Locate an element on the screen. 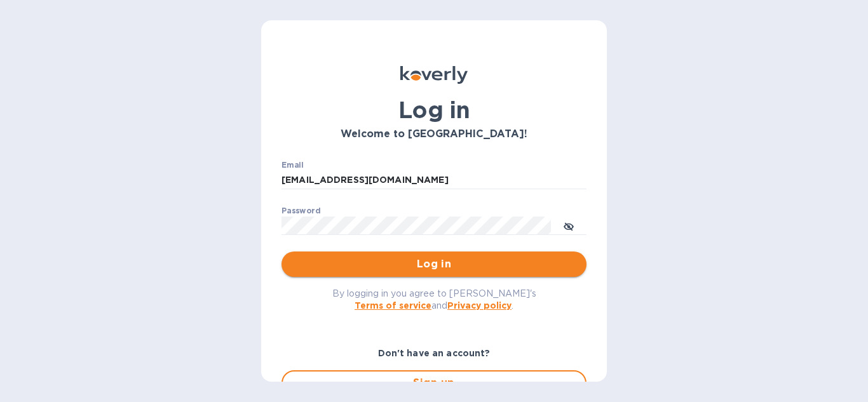 The image size is (868, 402). b: Terms of service is located at coordinates (392, 305).